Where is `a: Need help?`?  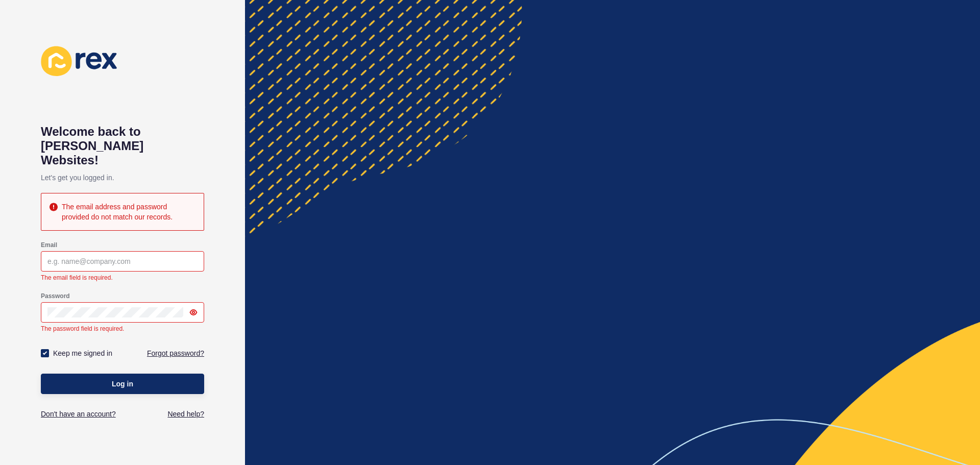 a: Need help? is located at coordinates (186, 414).